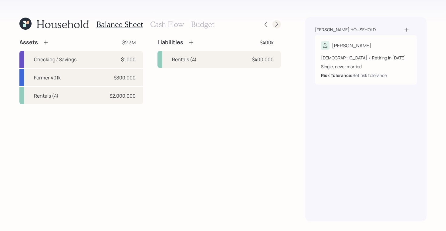 The height and width of the screenshot is (231, 446). I want to click on h3: Balance Sheet, so click(120, 24).